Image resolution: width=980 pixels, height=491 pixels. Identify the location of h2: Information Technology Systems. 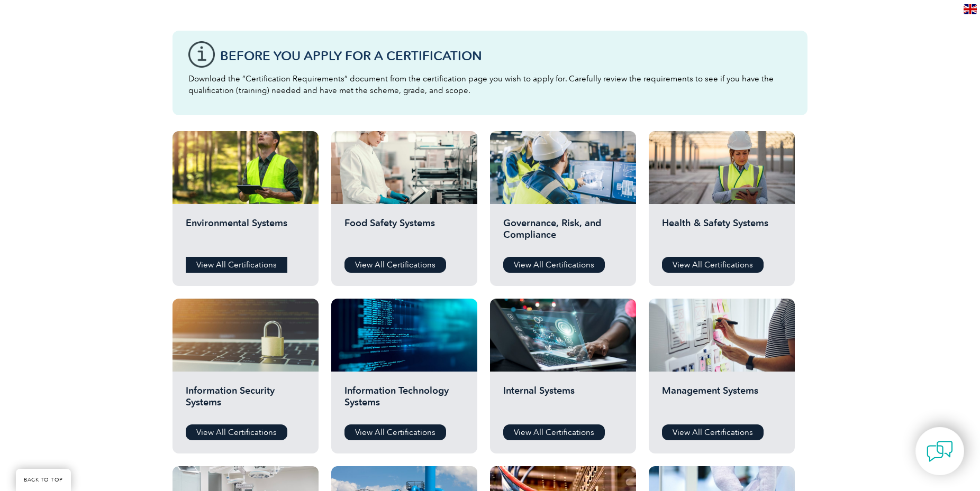
(404, 401).